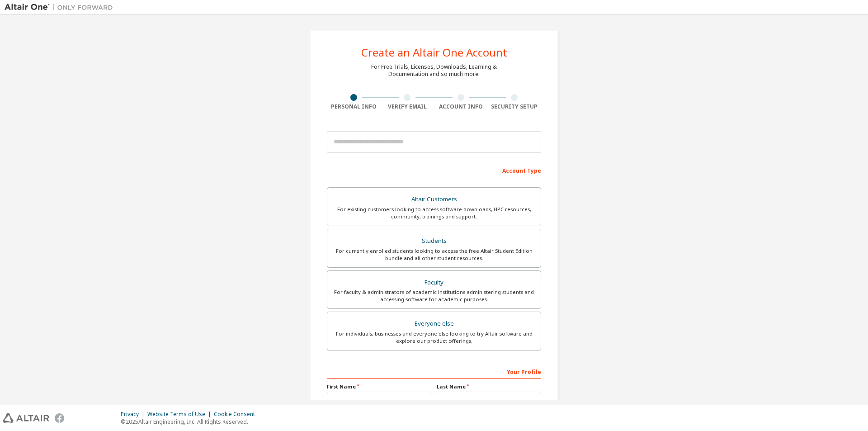 Image resolution: width=868 pixels, height=431 pixels. Describe the element at coordinates (434, 170) in the screenshot. I see `div: Account Type` at that location.